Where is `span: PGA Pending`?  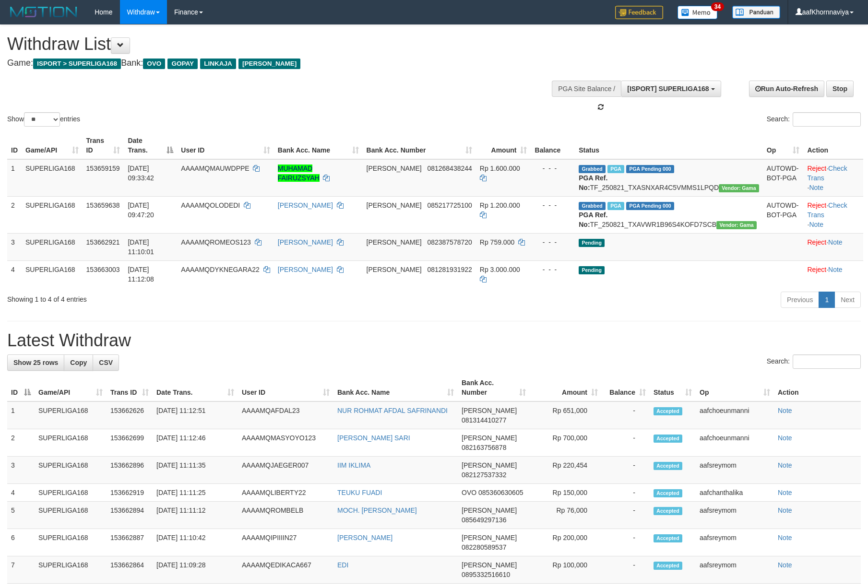
span: PGA Pending is located at coordinates (650, 169).